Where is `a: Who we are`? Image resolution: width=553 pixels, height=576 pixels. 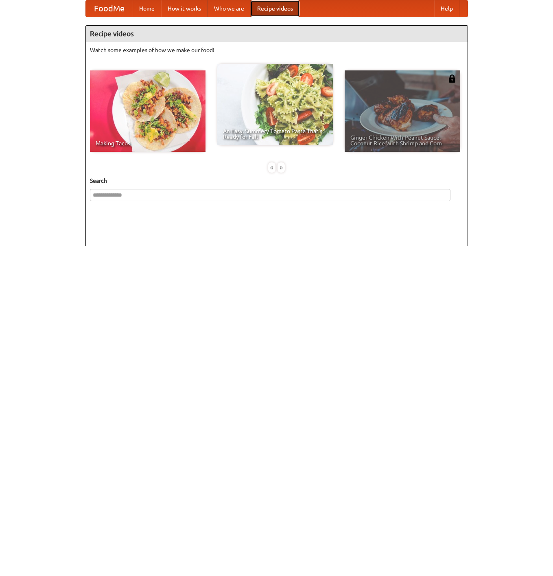 a: Who we are is located at coordinates (229, 9).